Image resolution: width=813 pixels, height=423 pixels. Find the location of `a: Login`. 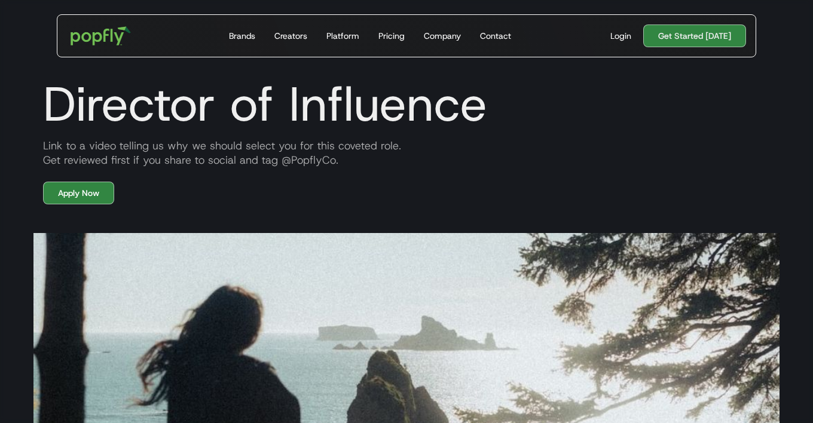

a: Login is located at coordinates (620, 36).